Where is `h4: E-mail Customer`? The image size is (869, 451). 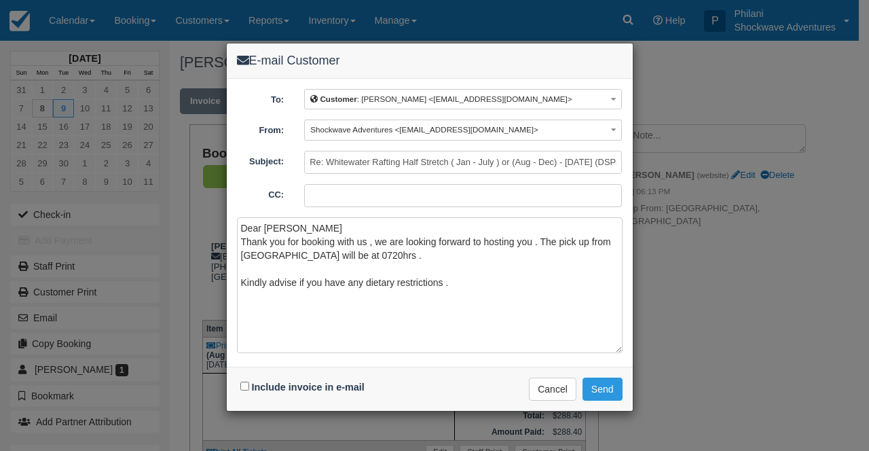
h4: E-mail Customer is located at coordinates (430, 60).